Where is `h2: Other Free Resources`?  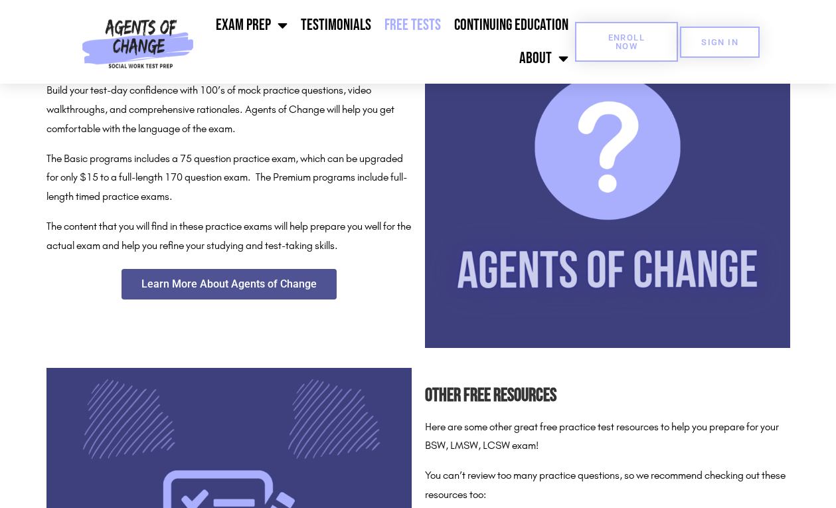
h2: Other Free Resources is located at coordinates (608, 396).